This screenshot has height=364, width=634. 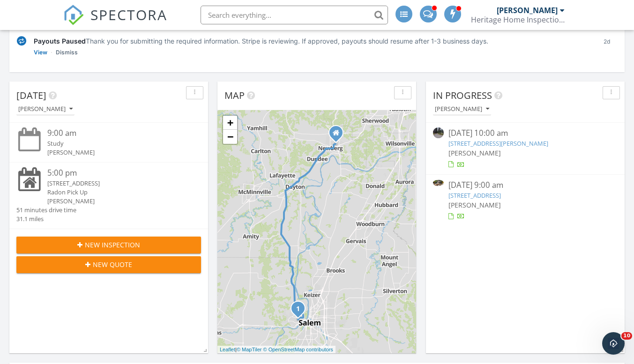 I want to click on img: 9524027%2Fcover_photos%2FcFNsP5QeTtm5LW7uFfmn%2Fsmall.jpg, so click(x=438, y=183).